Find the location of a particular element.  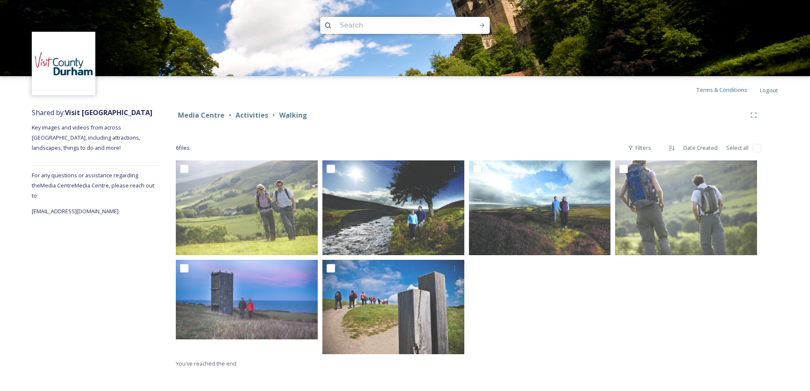

span: You've reached the end is located at coordinates (206, 364).